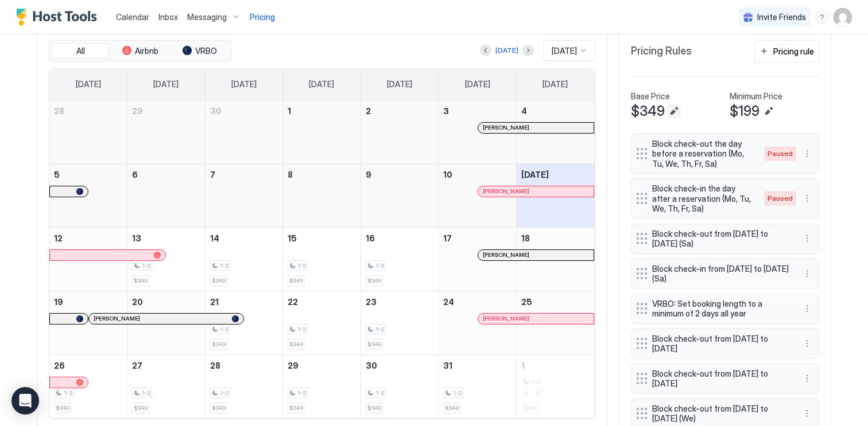 The image size is (868, 426). Describe the element at coordinates (781, 17) in the screenshot. I see `span: Invite Friends` at that location.